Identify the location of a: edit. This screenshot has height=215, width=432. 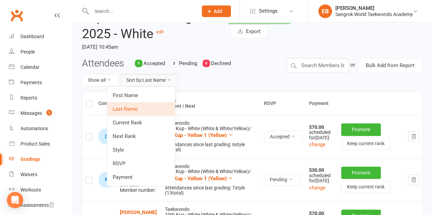
(160, 32).